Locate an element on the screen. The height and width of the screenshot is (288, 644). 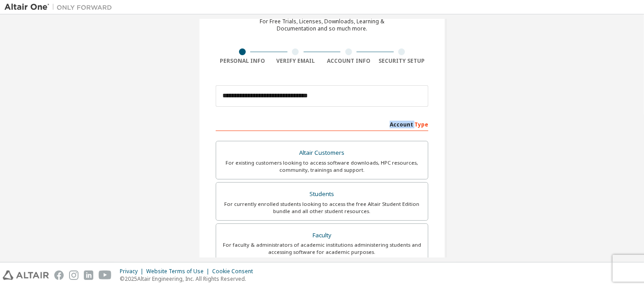
div: Account Type is located at coordinates (322, 124).